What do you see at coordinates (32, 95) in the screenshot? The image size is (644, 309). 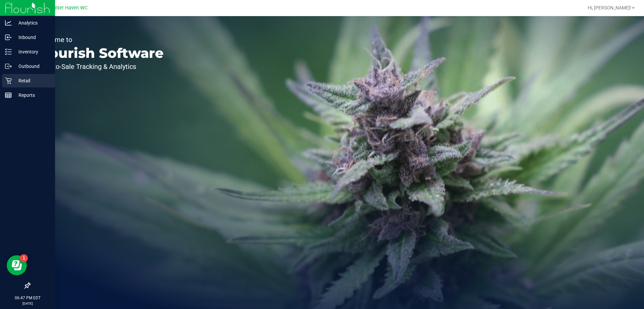 I see `p: Reports` at bounding box center [32, 95].